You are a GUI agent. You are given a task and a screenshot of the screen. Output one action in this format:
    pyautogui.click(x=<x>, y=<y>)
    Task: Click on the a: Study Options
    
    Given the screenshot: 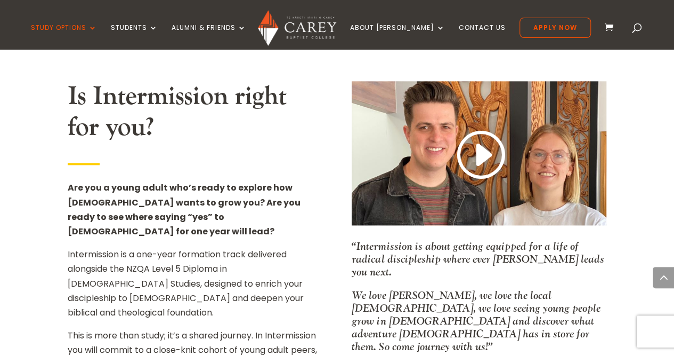 What is the action you would take?
    pyautogui.click(x=64, y=36)
    